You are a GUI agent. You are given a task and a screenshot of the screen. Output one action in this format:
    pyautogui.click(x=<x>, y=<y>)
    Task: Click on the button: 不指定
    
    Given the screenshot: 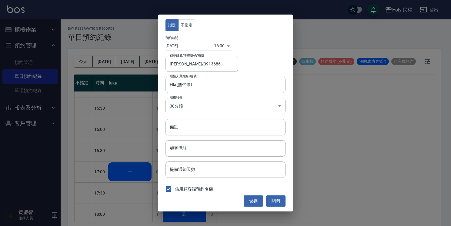 What is the action you would take?
    pyautogui.click(x=187, y=25)
    